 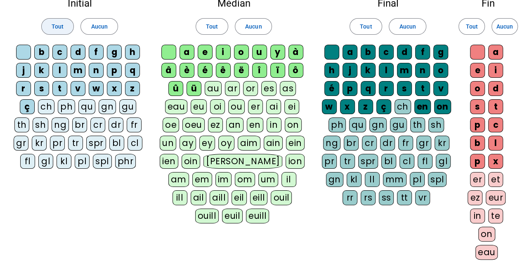 What do you see at coordinates (223, 52) in the screenshot?
I see `div: i` at bounding box center [223, 52].